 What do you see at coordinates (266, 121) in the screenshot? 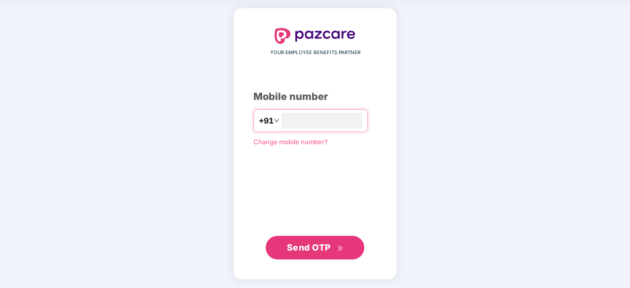
I see `span: +91` at bounding box center [266, 121].